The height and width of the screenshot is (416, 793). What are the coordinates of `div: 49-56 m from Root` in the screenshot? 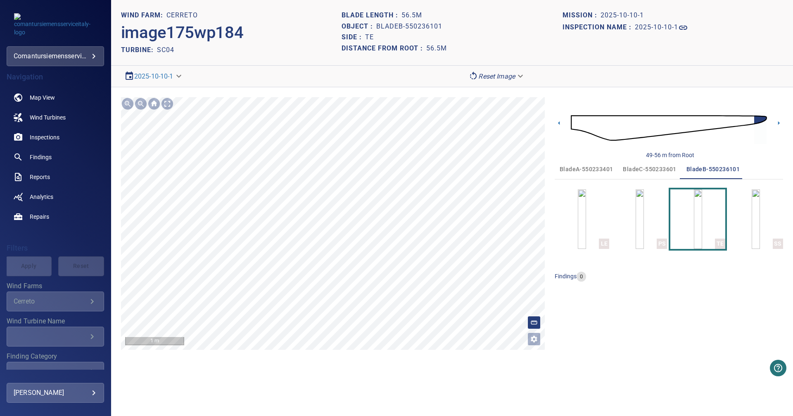 It's located at (670, 155).